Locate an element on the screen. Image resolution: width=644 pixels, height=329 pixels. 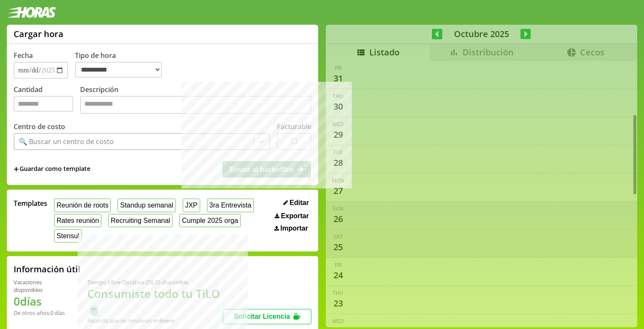
button: Reunión de roots is located at coordinates (82, 205).